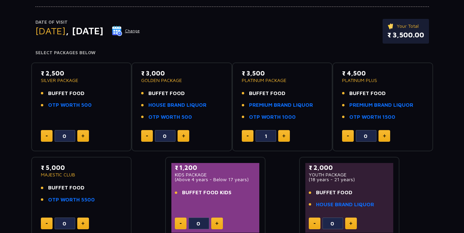  I want to click on p: ₹ 2,000, so click(350, 168).